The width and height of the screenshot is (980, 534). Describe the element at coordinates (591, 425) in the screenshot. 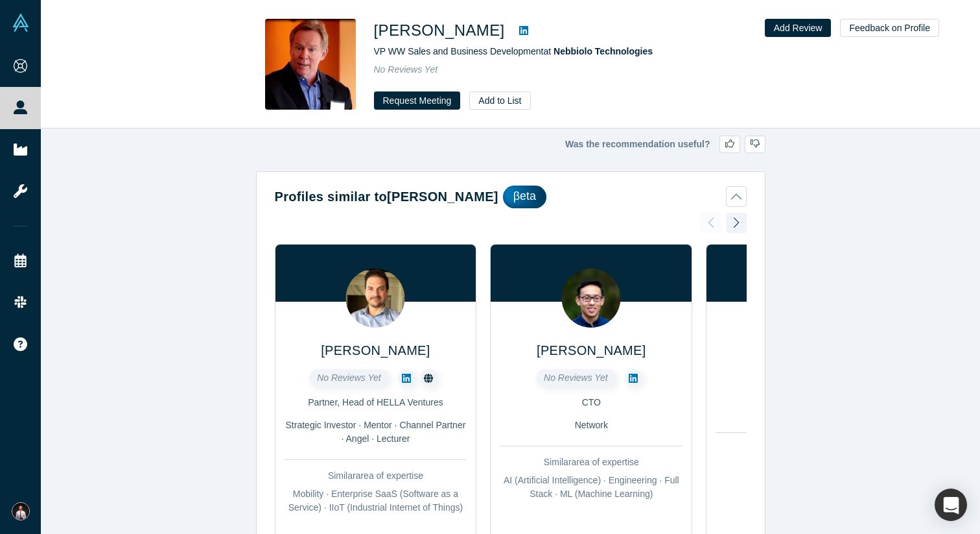

I see `div: Network` at that location.